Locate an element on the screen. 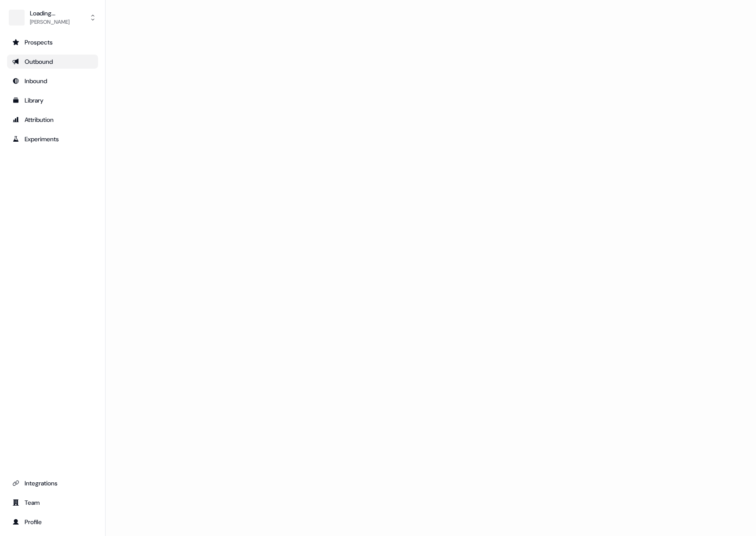 The height and width of the screenshot is (536, 756). a: Go to prospects is located at coordinates (53, 42).